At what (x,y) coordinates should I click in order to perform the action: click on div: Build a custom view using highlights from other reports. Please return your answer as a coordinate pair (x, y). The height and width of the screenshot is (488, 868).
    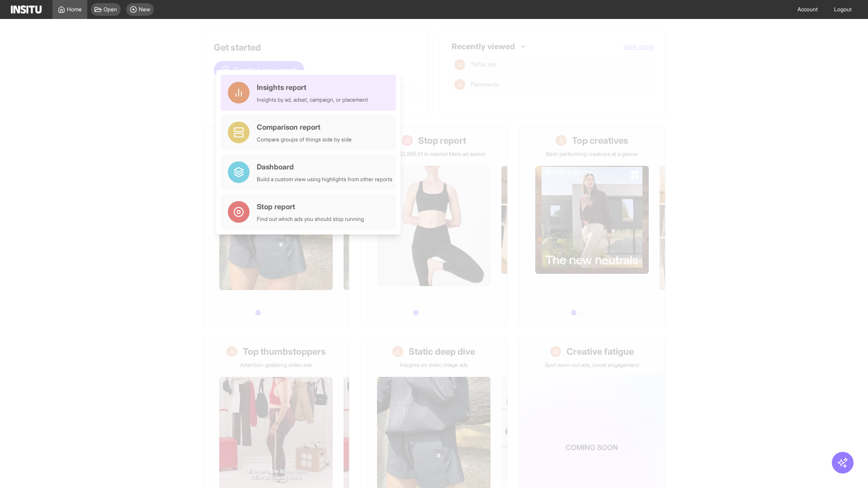
    Looking at the image, I should click on (325, 179).